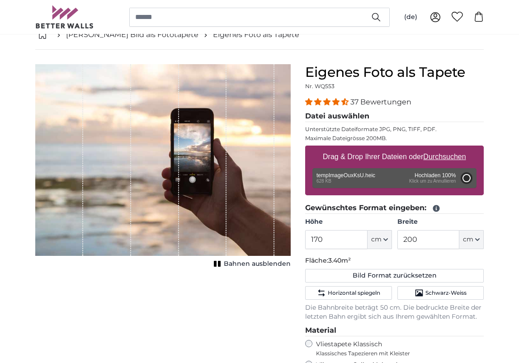 This screenshot has height=363, width=519. I want to click on span: 37 Bewertungen, so click(381, 102).